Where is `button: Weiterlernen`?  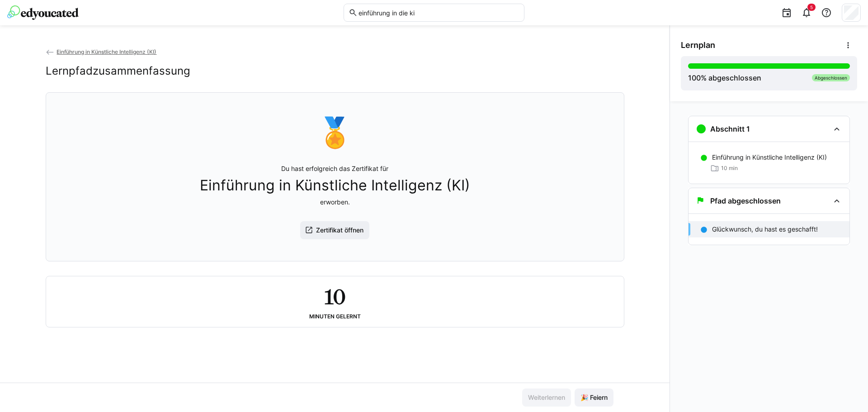 button: Weiterlernen is located at coordinates (547, 398).